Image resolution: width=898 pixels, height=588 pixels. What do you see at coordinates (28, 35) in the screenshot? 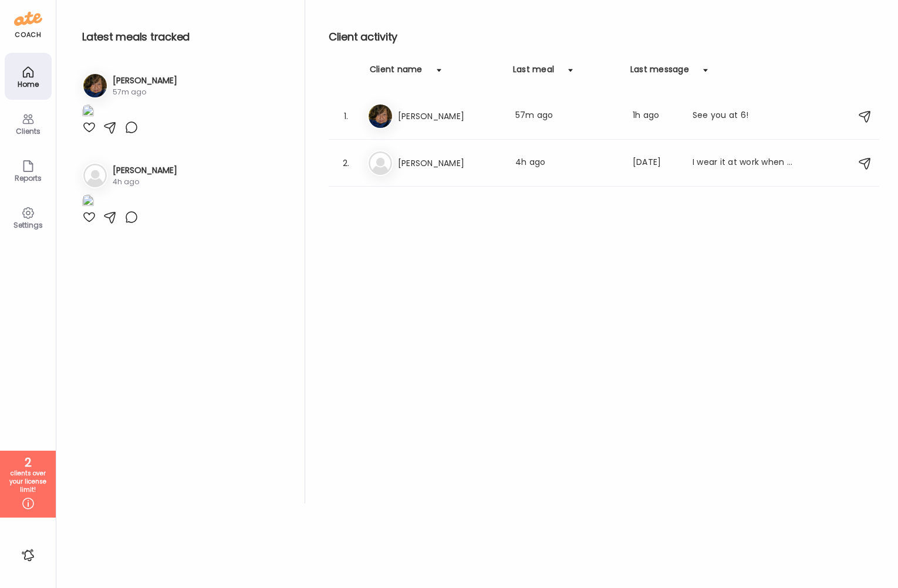
I see `div: coach` at bounding box center [28, 35].